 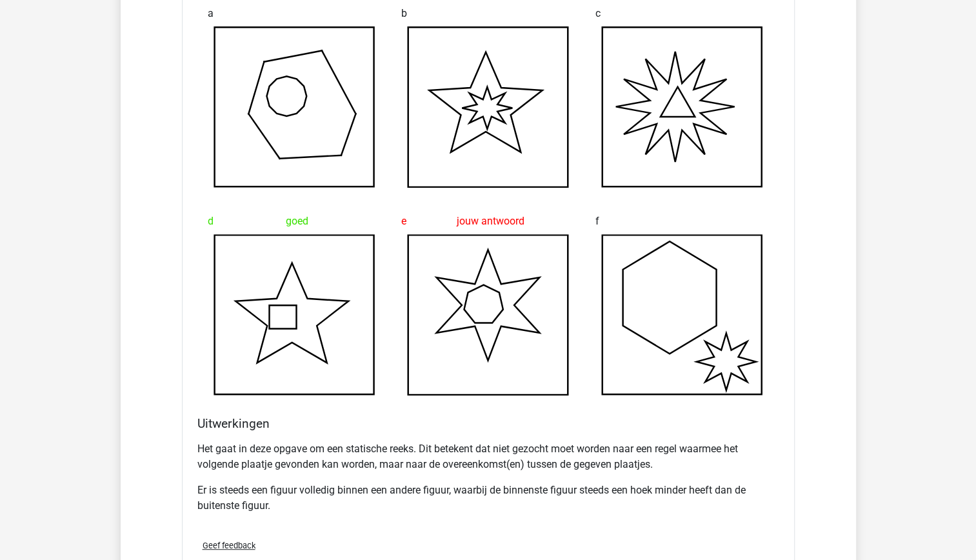 I want to click on span: b, so click(x=404, y=13).